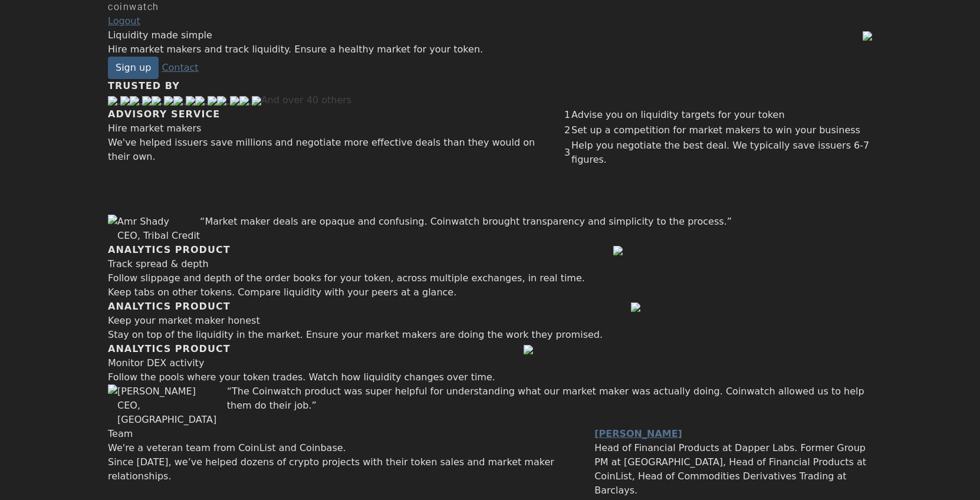 This screenshot has width=980, height=500. I want to click on div: Keep tabs on other tokens. Compare liquidity with your peers at a glance., so click(346, 292).